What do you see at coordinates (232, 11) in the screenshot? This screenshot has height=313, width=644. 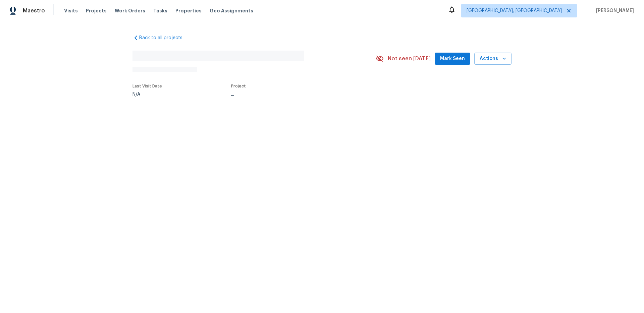 I see `span: Geo Assignments` at bounding box center [232, 11].